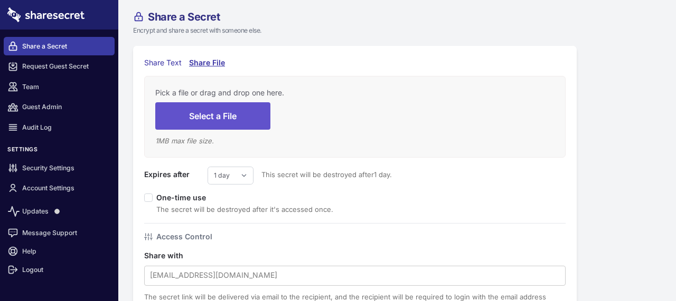  Describe the element at coordinates (59, 67) in the screenshot. I see `a: Request Guest Secret` at that location.